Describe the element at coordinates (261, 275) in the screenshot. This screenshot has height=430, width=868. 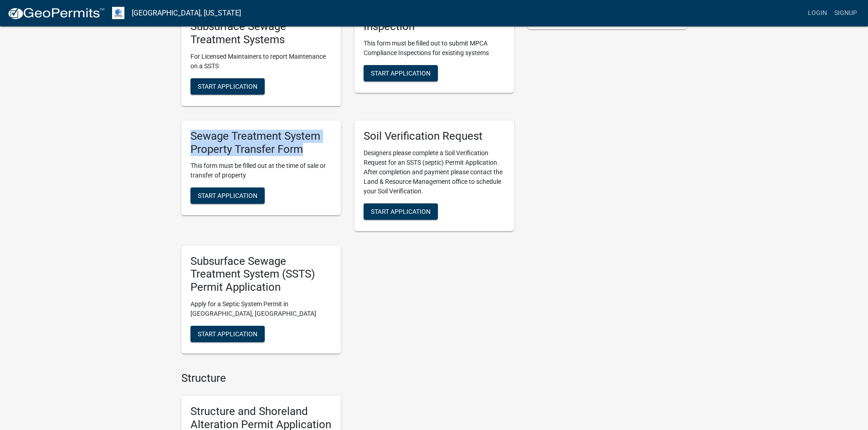
I see `h5: Subsurface Sewage Treatment System (SSTS) Permit Application` at that location.